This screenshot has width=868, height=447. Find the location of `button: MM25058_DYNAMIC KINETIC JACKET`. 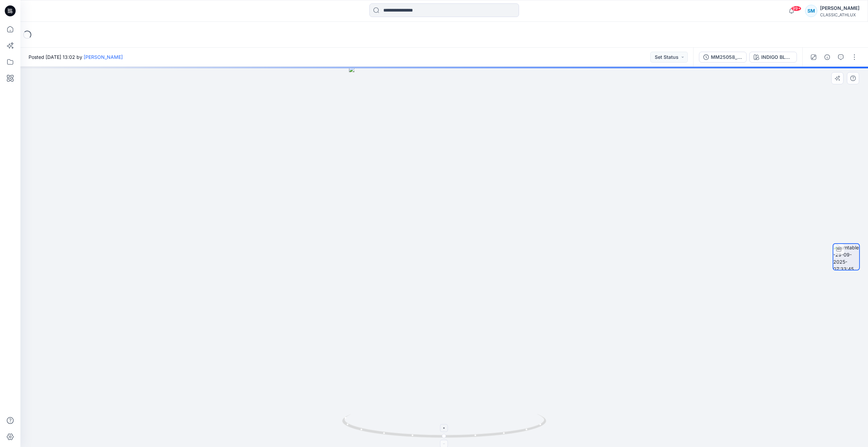

button: MM25058_DYNAMIC KINETIC JACKET is located at coordinates (723, 57).